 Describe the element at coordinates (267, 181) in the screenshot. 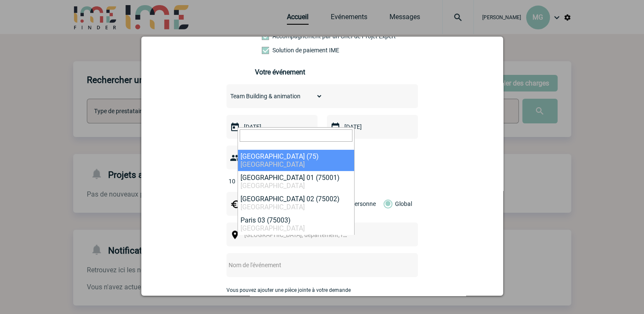

I see `input: Nombre de participants` at that location.